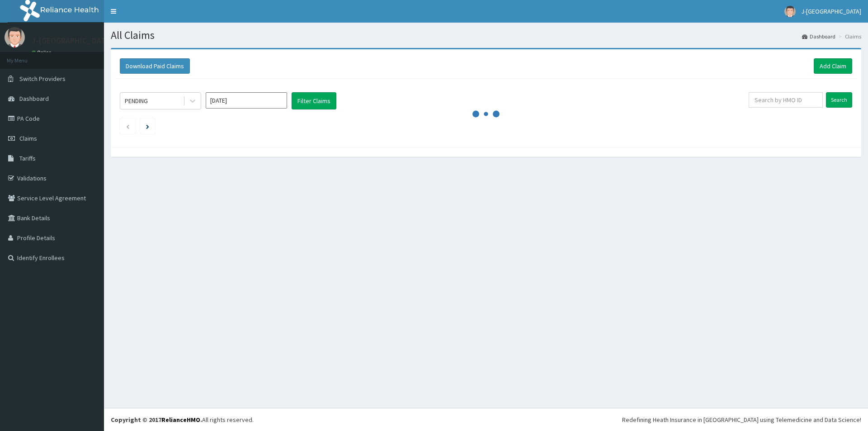 Image resolution: width=868 pixels, height=431 pixels. Describe the element at coordinates (43, 52) in the screenshot. I see `a: Online` at that location.